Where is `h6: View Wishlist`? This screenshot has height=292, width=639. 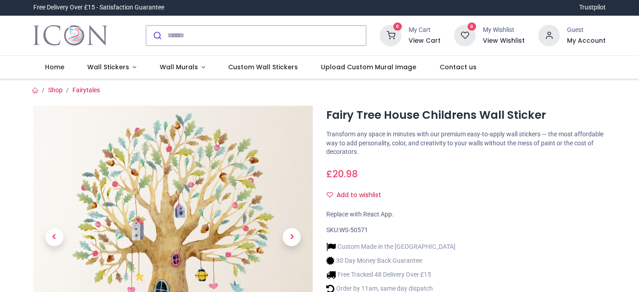 h6: View Wishlist is located at coordinates (504, 41).